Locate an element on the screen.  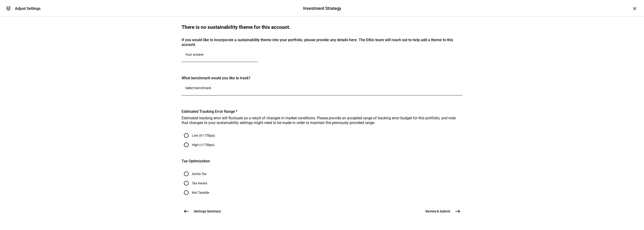
div: If you would like to incorporate a sustainability theme into your portfolio, please provide any d... is located at coordinates (322, 43).